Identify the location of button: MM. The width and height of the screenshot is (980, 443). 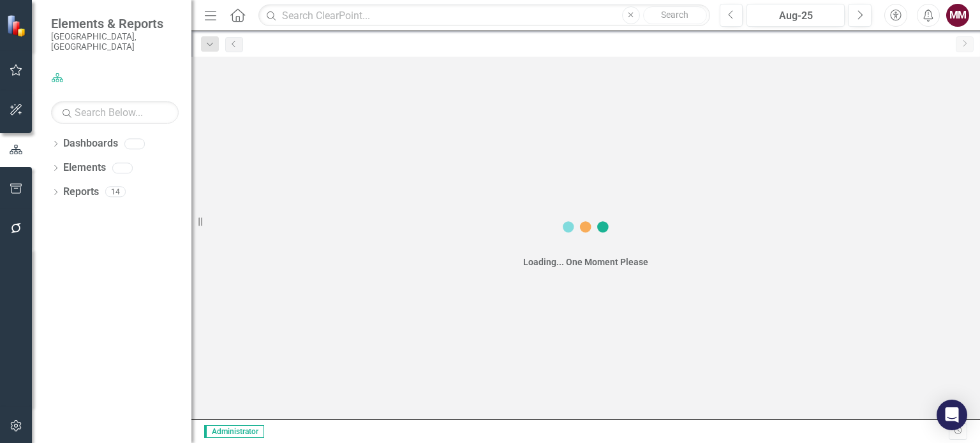
(957, 16).